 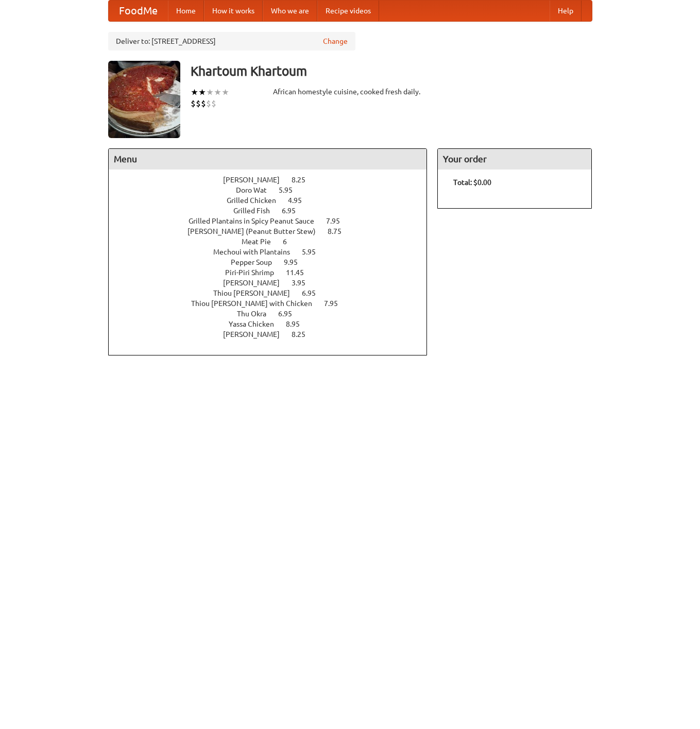 I want to click on span: 6, so click(x=290, y=241).